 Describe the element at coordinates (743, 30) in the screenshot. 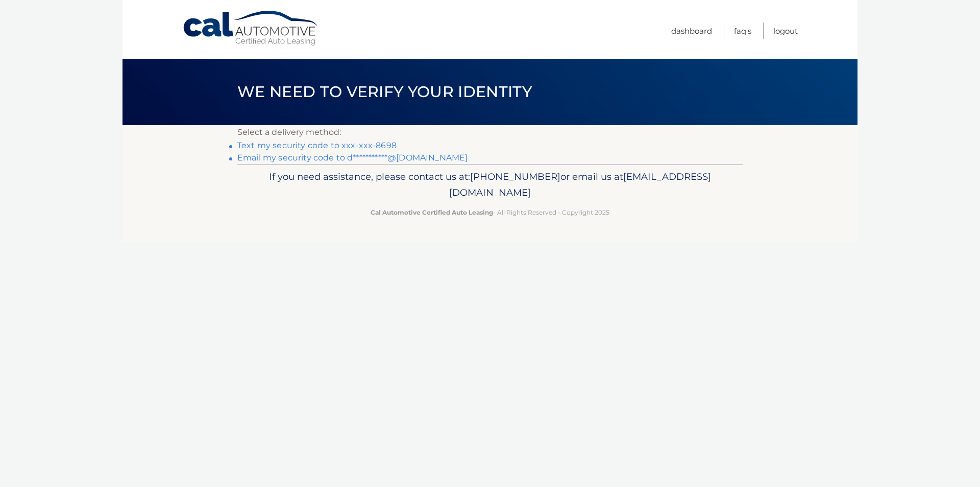

I see `a: FAQ's` at that location.